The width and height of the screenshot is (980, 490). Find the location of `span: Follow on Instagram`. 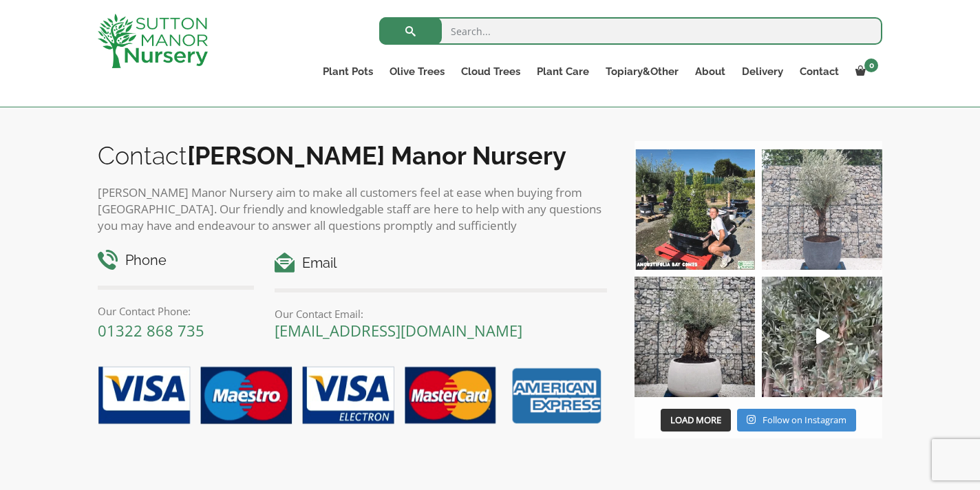

span: Follow on Instagram is located at coordinates (804, 420).